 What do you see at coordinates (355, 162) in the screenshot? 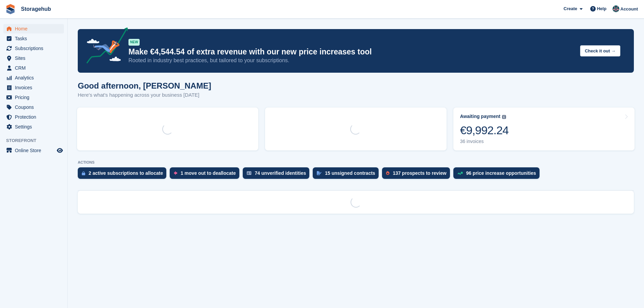
I see `p: ACTIONS` at bounding box center [355, 162].